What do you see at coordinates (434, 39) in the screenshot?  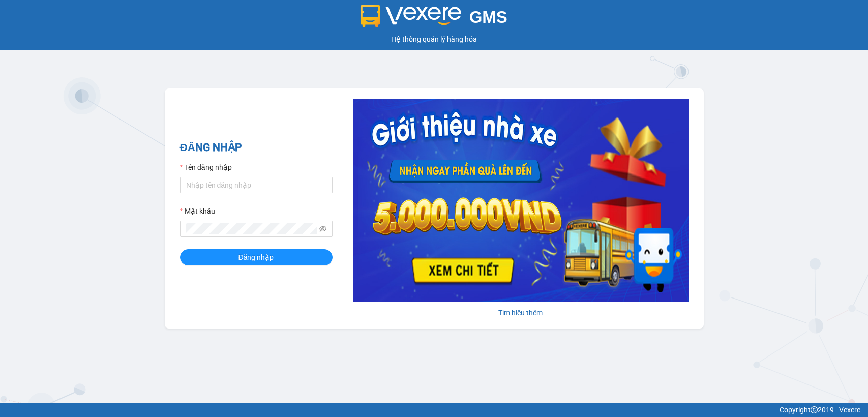 I see `div: Hệ thống quản lý hàng hóa` at bounding box center [434, 39].